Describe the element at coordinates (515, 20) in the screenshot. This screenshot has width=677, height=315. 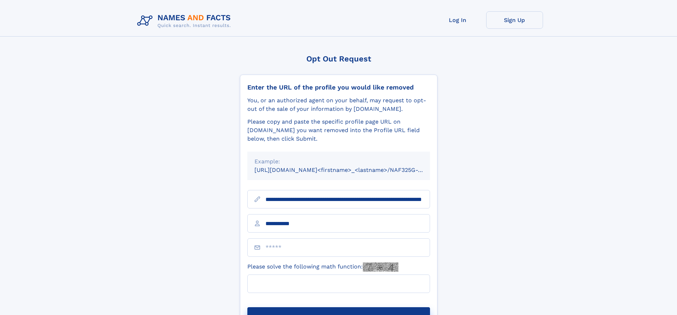
I see `a: Sign Up` at that location.